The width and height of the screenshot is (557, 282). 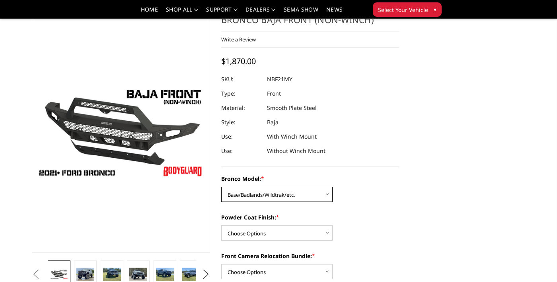 What do you see at coordinates (149, 12) in the screenshot?
I see `a: Home` at bounding box center [149, 12].